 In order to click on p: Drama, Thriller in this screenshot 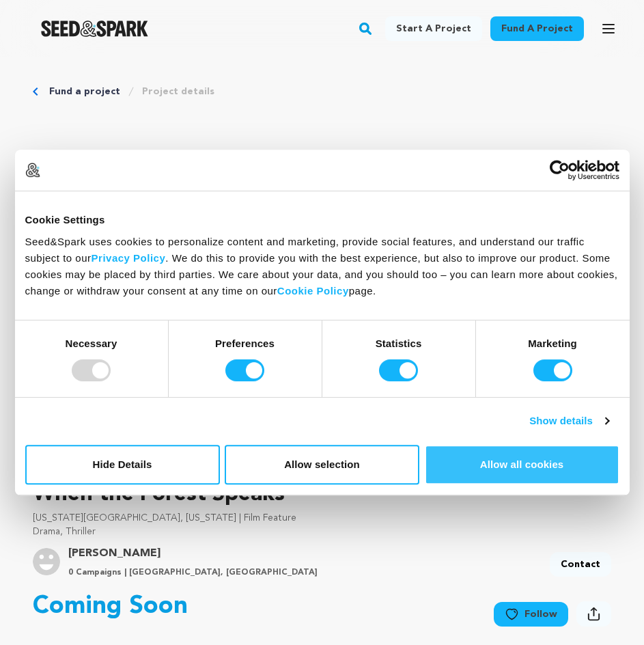, I will do `click(322, 532)`.